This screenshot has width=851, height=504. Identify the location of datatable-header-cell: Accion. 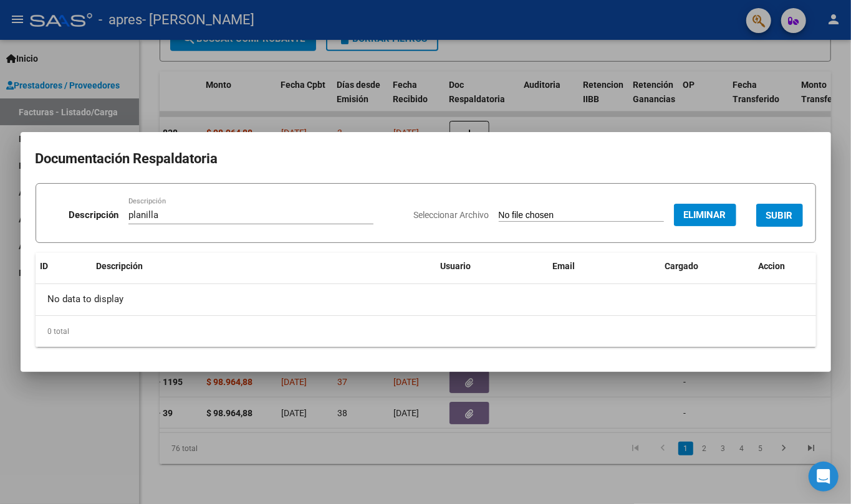
(785, 266).